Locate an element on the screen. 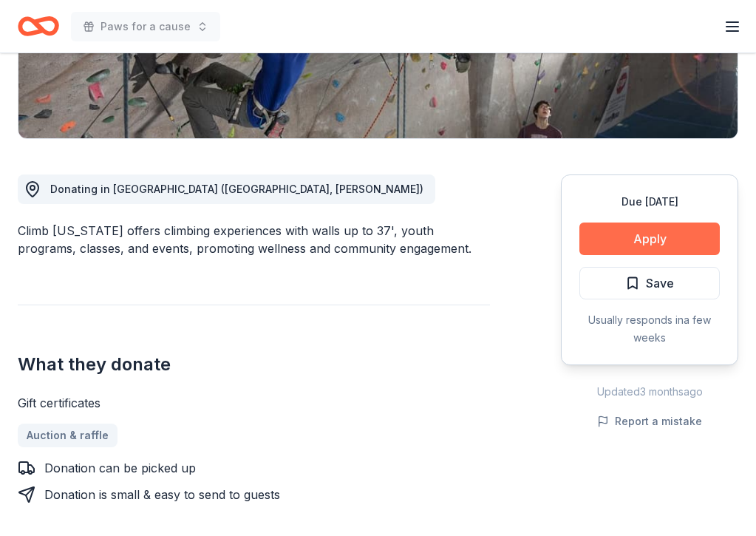 The image size is (756, 536). h2: What they donate is located at coordinates (253, 364).